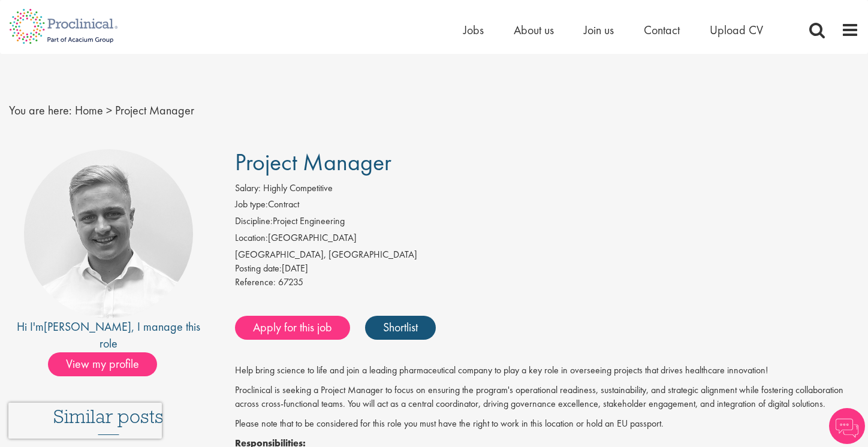 The image size is (868, 447). I want to click on p: Proclinical is seeking a Project Manager to focus on ensuring the program's operational readiness..., so click(547, 398).